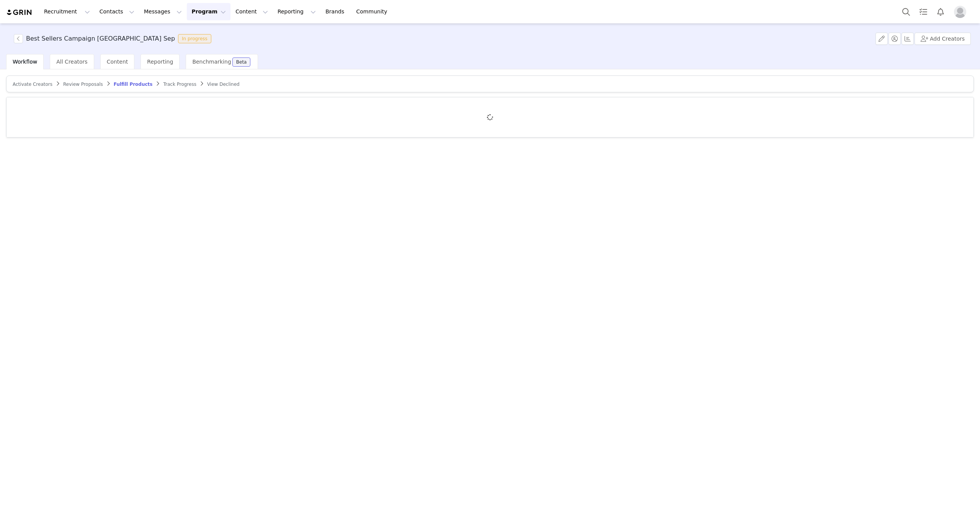 The height and width of the screenshot is (505, 980). I want to click on button: Notifications, so click(941, 11).